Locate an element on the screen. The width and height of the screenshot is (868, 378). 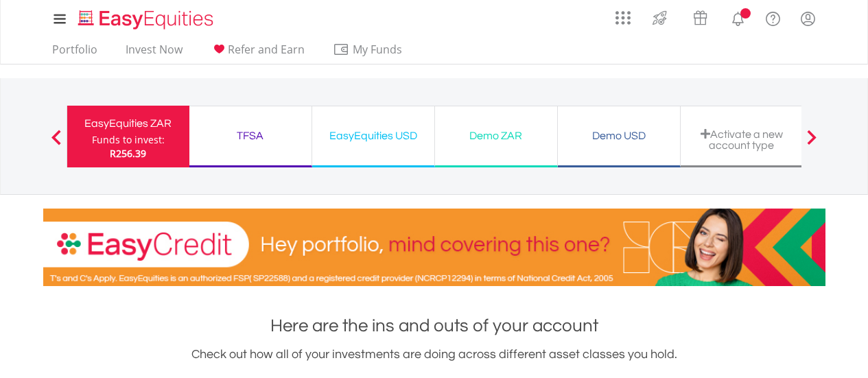
a: Invest Now is located at coordinates (154, 53).